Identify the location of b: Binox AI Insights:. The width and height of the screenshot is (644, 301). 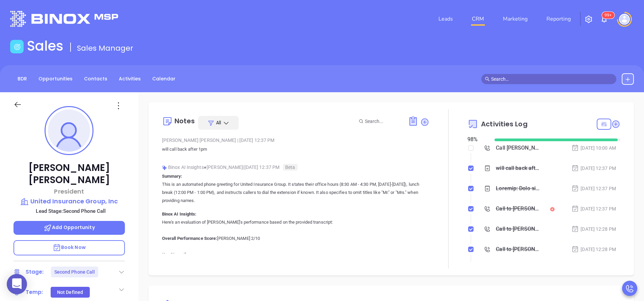
(179, 214).